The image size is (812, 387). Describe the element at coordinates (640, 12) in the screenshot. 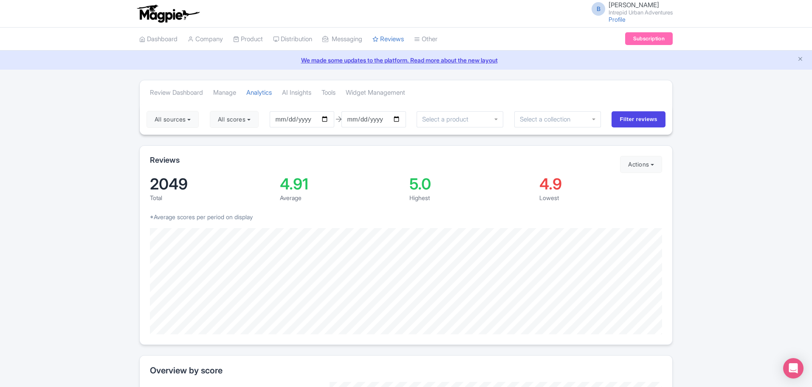

I see `small: Intrepid Urban Adventures` at that location.